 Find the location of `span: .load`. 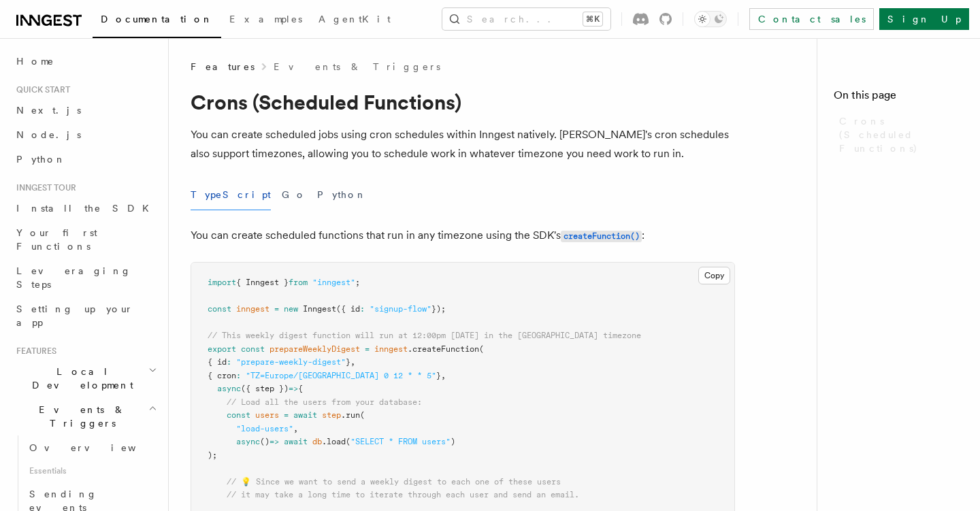

span: .load is located at coordinates (333, 442).